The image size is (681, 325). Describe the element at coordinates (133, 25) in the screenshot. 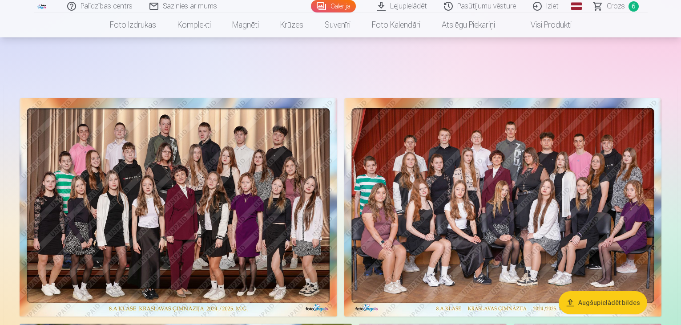

I see `a: Foto izdrukas` at that location.